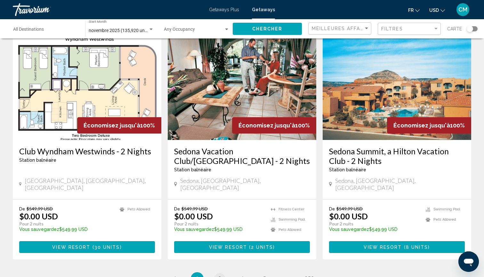  What do you see at coordinates (342, 29) in the screenshot?
I see `span: Meilleures affaires` at bounding box center [342, 29].